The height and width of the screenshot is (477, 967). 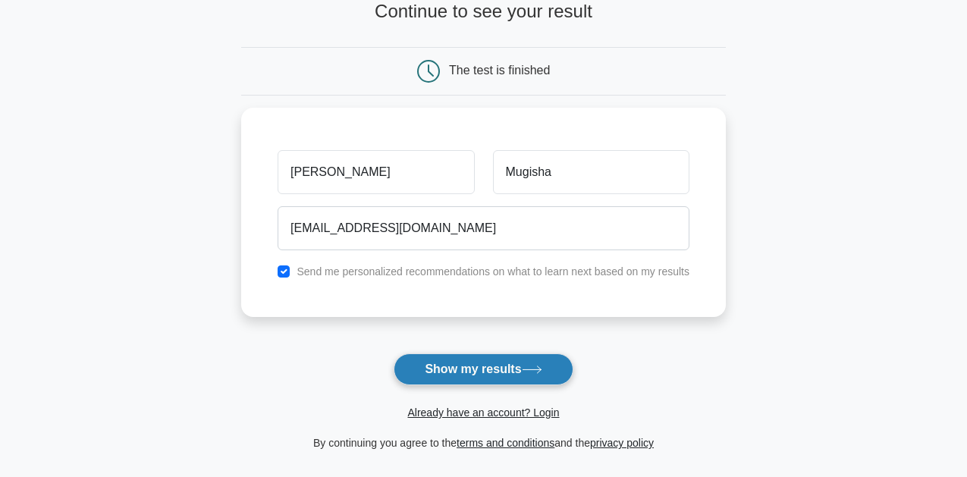 I want to click on input: First name, so click(x=375, y=172).